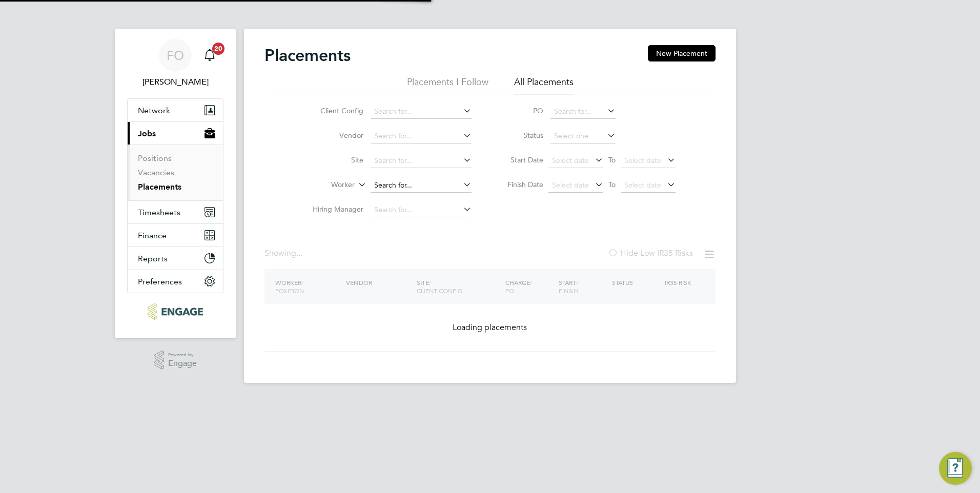  I want to click on div: Jobs, so click(175, 172).